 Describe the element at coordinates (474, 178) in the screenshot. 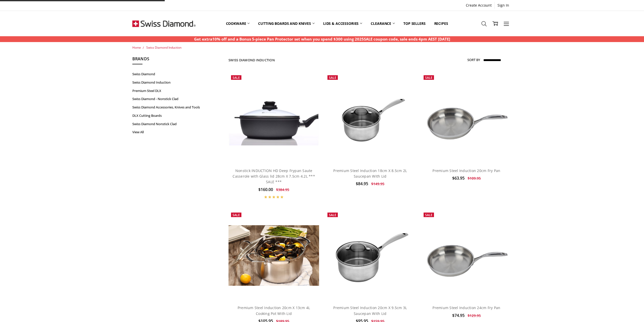

I see `span: $109.95` at that location.